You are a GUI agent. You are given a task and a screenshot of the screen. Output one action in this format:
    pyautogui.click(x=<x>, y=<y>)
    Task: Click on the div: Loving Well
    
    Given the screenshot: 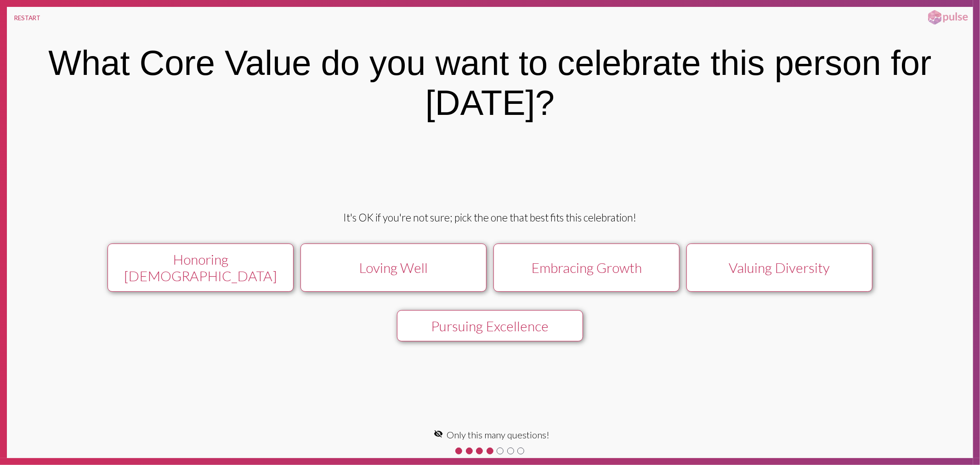 What is the action you would take?
    pyautogui.click(x=393, y=267)
    